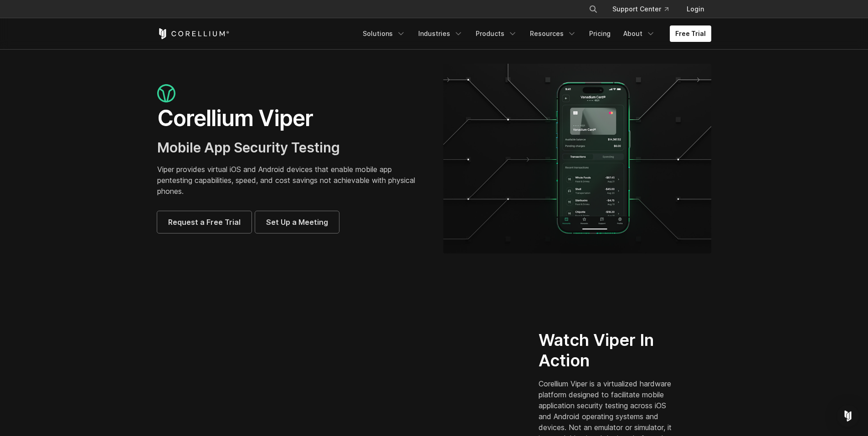 The image size is (868, 436). What do you see at coordinates (593, 9) in the screenshot?
I see `button: Search` at bounding box center [593, 9].